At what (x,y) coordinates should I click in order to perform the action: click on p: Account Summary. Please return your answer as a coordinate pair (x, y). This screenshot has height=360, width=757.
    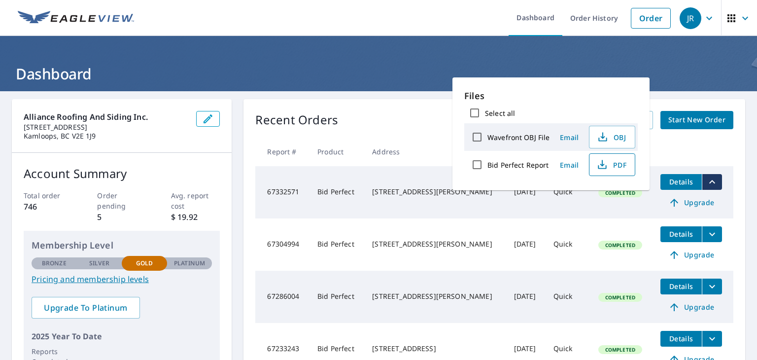
    Looking at the image, I should click on (122, 173).